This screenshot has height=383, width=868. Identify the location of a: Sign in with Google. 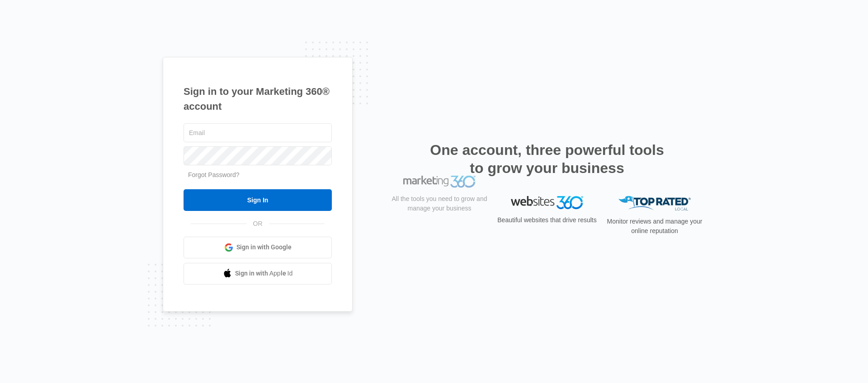
(257, 248).